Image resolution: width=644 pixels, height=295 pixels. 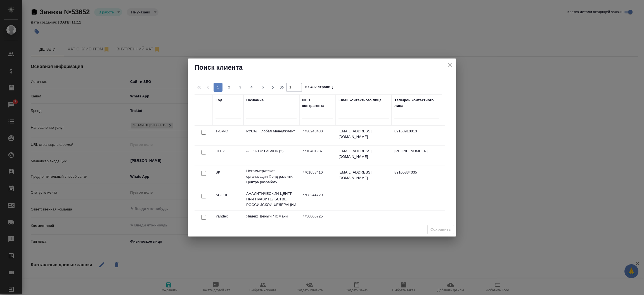 What do you see at coordinates (417, 131) in the screenshot?
I see `p: 89163910013` at bounding box center [417, 131].